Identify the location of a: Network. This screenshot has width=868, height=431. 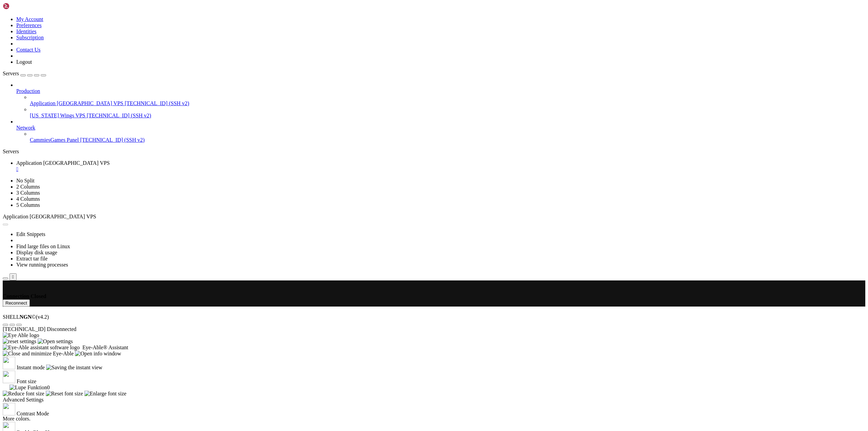
(441, 128).